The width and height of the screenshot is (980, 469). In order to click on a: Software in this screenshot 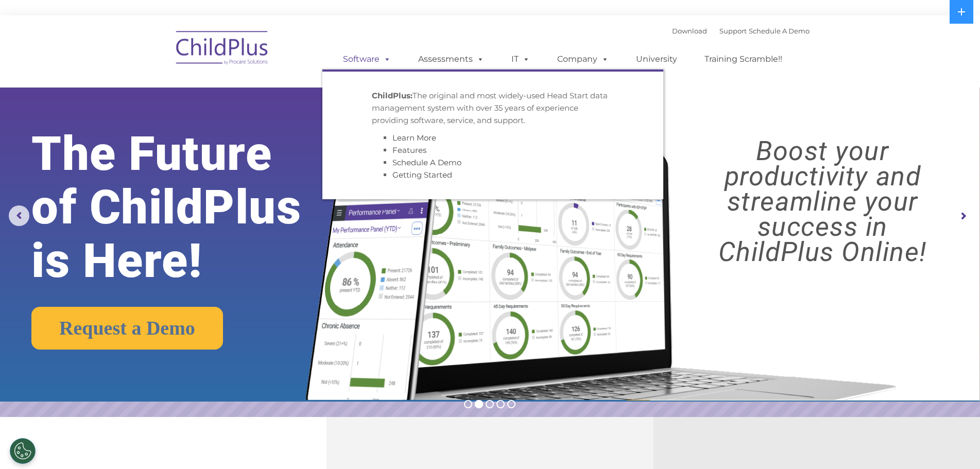, I will do `click(367, 59)`.